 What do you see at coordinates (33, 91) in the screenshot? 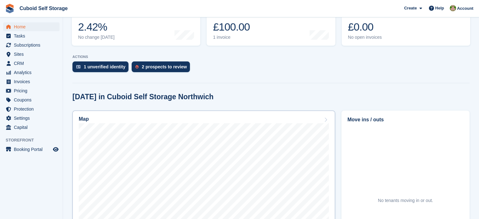
I see `span: Pricing` at bounding box center [33, 91].